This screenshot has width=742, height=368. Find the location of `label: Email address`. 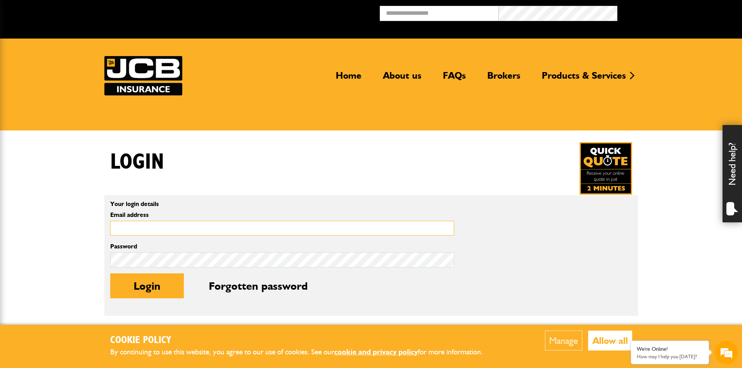

label: Email address is located at coordinates (282, 215).